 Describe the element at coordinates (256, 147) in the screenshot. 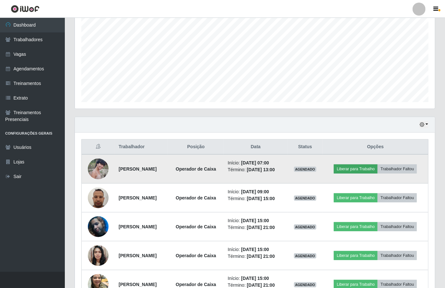

I see `th: Data` at that location.